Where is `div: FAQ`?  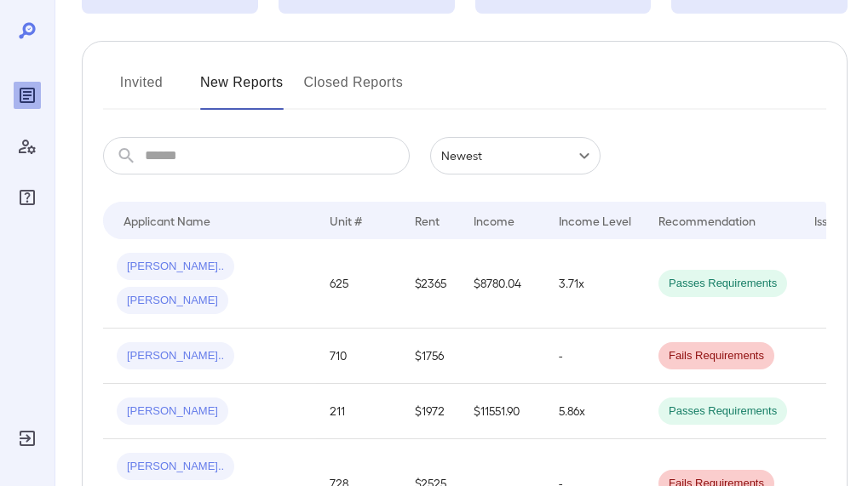
div: FAQ is located at coordinates (28, 198).